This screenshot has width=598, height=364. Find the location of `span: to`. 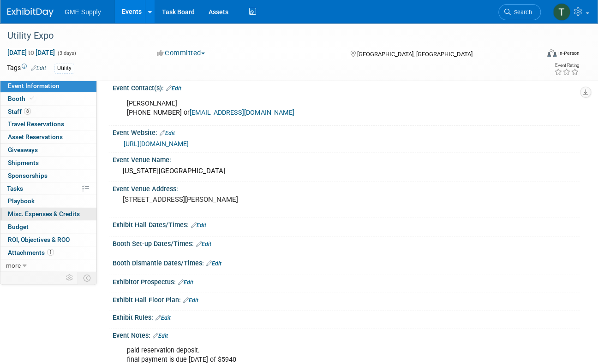

span: to is located at coordinates (31, 52).